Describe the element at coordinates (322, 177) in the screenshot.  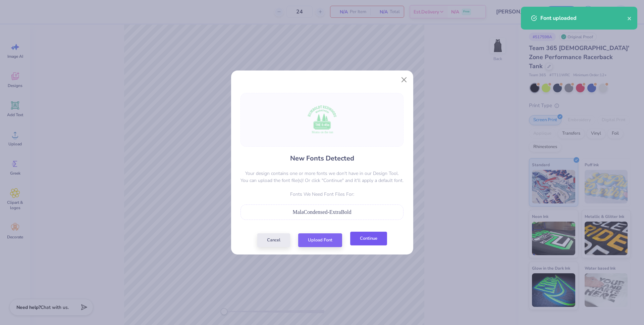
I see `p: Your design contains one or more fonts we don't have in our Design Tool. You can upload the font ...` at that location.